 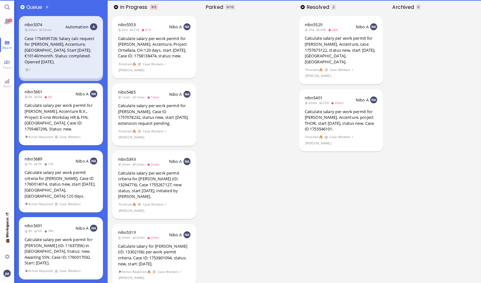 What do you see at coordinates (404, 7) in the screenshot?
I see `span: Archived` at bounding box center [404, 7].